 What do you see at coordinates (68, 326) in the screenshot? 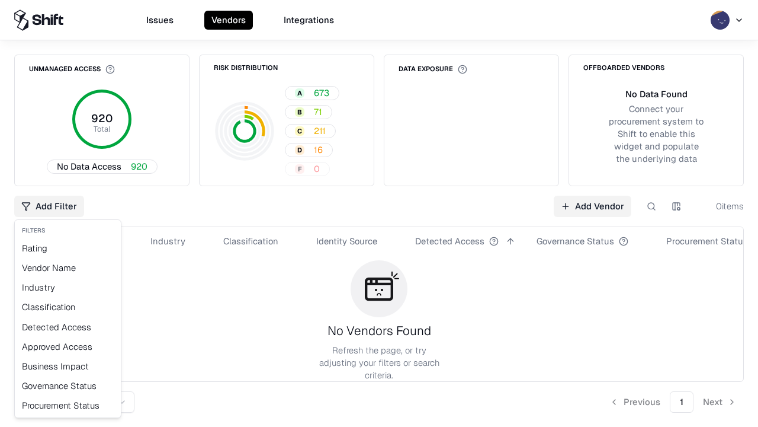
I see `div: Detected Access` at bounding box center [68, 326].